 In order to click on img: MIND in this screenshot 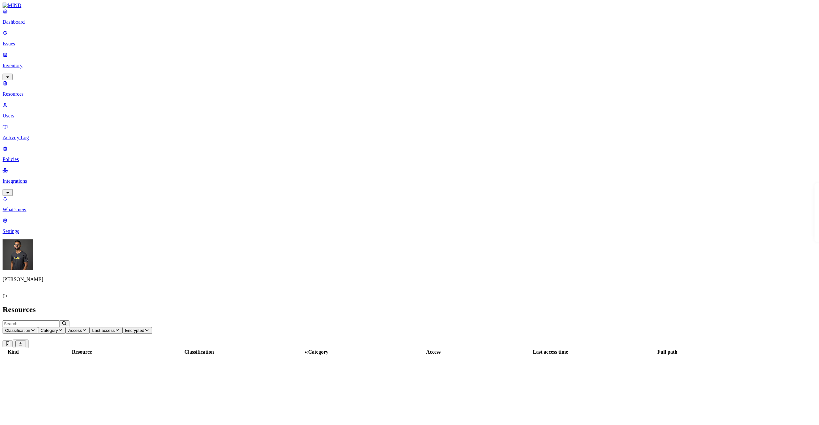, I will do `click(12, 5)`.